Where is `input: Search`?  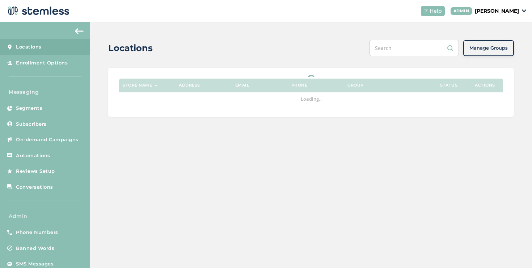
input: Search is located at coordinates (414, 48).